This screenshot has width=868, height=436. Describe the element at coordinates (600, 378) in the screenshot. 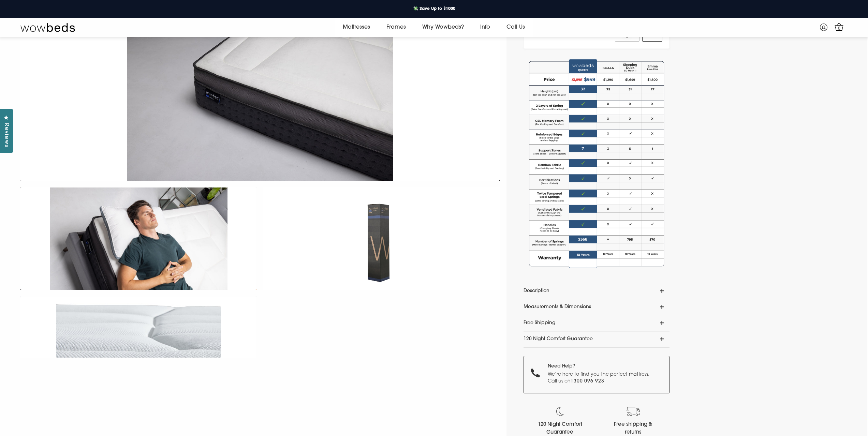

I see `p: We’re here to find you the perfect mattress. Call us on` at that location.